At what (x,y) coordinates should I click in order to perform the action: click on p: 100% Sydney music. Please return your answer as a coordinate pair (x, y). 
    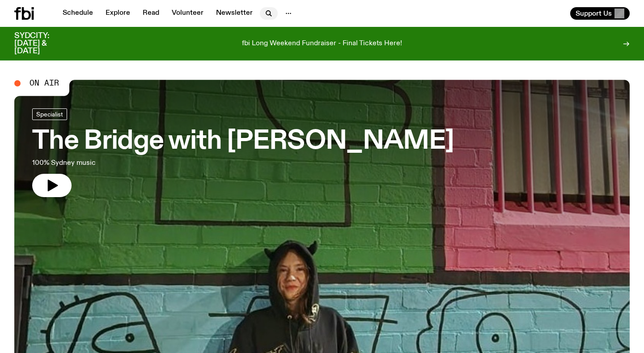
    Looking at the image, I should click on (147, 163).